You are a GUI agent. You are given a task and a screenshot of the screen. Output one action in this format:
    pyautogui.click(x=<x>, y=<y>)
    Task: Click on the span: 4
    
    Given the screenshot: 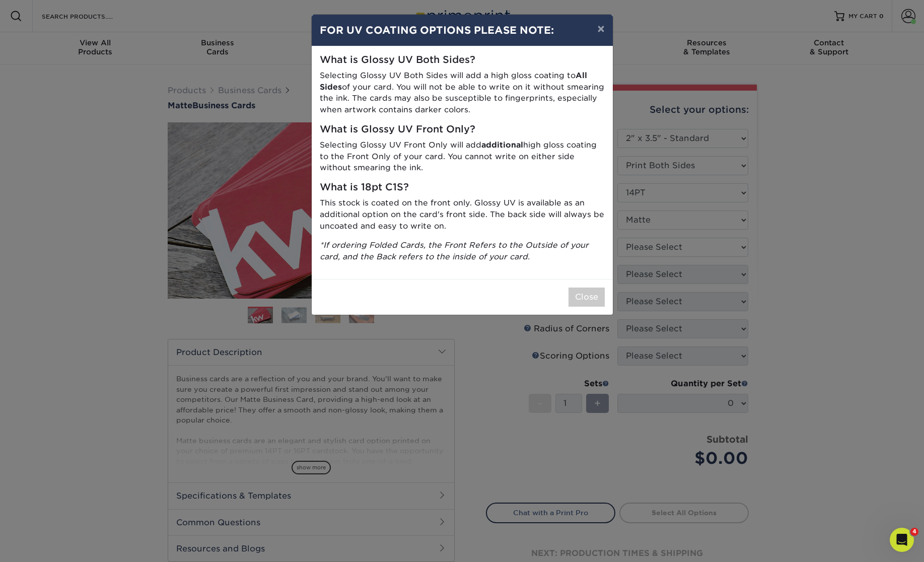 What is the action you would take?
    pyautogui.click(x=915, y=532)
    